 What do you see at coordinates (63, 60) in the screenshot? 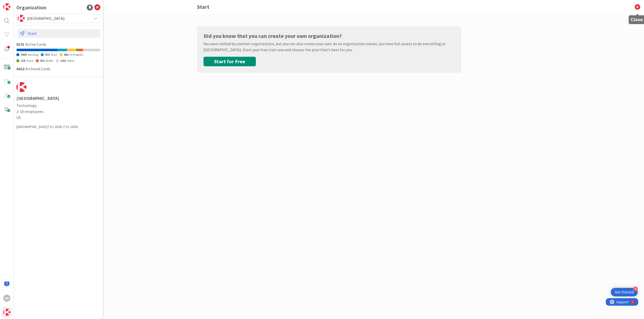
I see `span: 1255` at bounding box center [63, 60].